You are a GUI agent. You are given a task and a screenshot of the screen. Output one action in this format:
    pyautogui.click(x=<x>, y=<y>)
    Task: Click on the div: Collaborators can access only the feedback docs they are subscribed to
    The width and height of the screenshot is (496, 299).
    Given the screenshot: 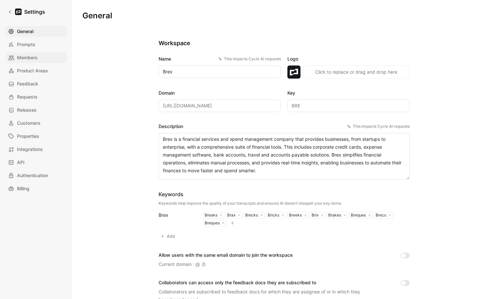 What is the action you would take?
    pyautogui.click(x=263, y=282)
    